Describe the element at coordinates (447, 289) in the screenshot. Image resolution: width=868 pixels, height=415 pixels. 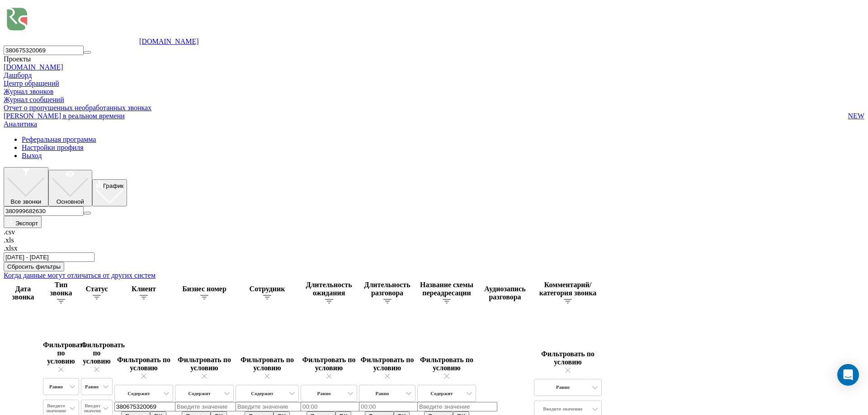
I see `div: Название схемы переадресации` at that location.